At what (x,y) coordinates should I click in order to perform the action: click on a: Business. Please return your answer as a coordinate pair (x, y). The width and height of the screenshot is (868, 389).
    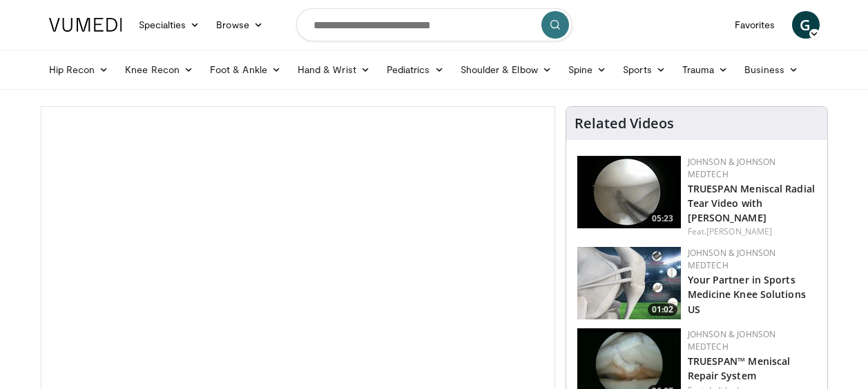
    Looking at the image, I should click on (772, 69).